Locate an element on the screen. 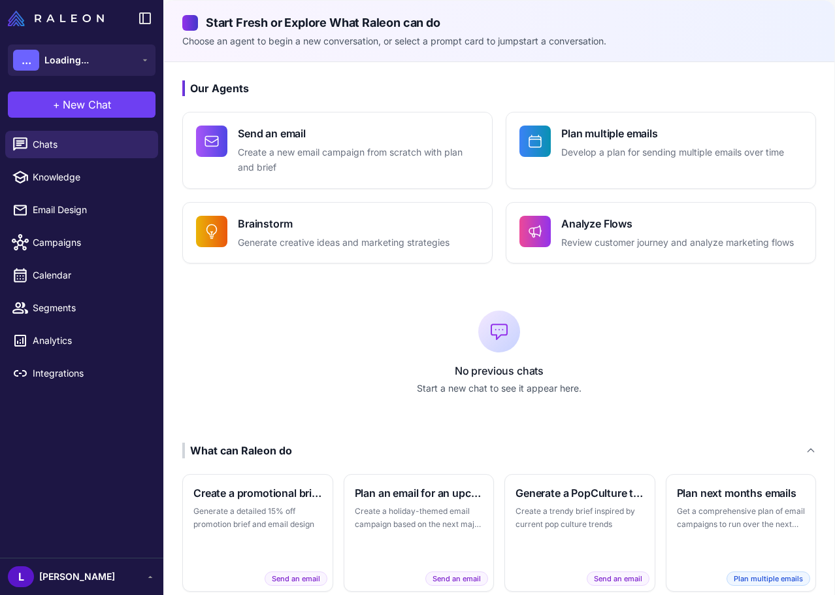 The height and width of the screenshot is (595, 835). a: Raleon Logo is located at coordinates (58, 18).